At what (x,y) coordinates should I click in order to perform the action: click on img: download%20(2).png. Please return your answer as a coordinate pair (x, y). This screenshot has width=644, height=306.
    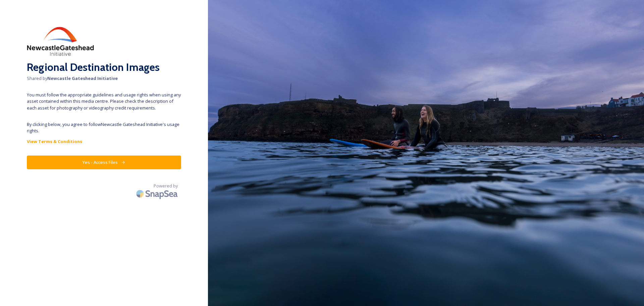
    Looking at the image, I should click on (60, 42).